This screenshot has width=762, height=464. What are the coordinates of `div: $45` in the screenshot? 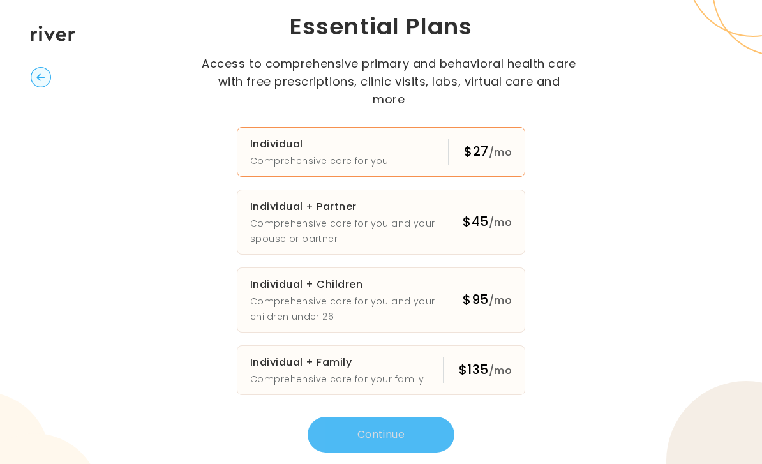 It's located at (487, 222).